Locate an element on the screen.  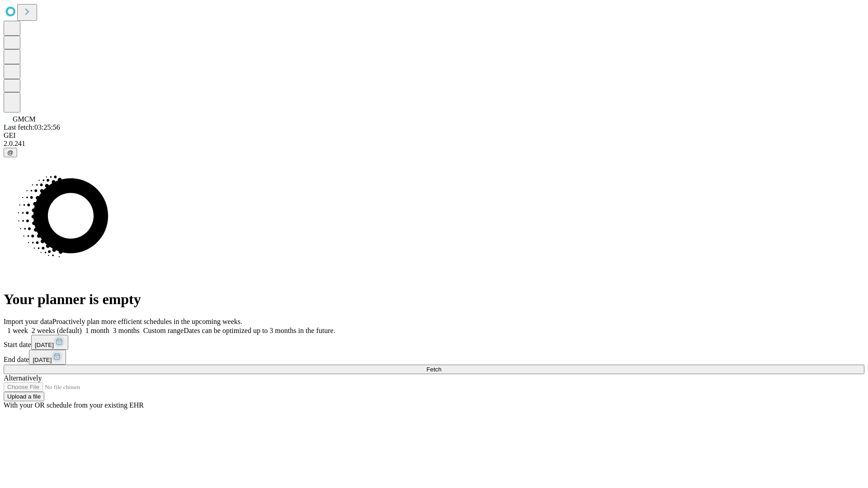
span: Fetch is located at coordinates (433, 369).